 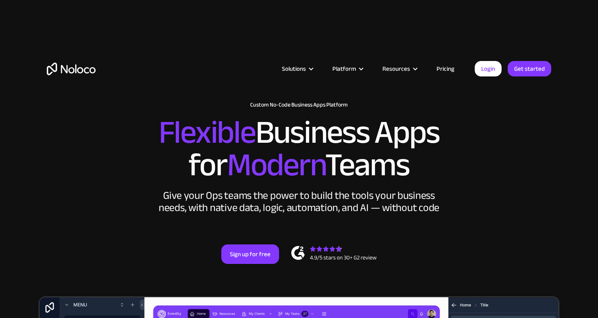 I want to click on h2: Business Apps for Teams, so click(x=299, y=149).